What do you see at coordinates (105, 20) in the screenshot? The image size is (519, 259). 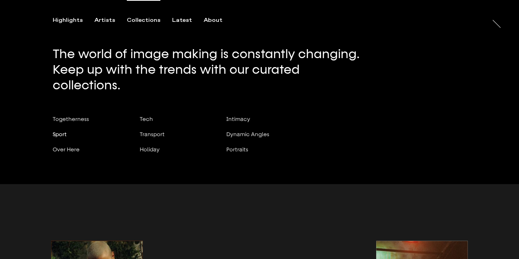 I see `div: Artists` at bounding box center [105, 20].